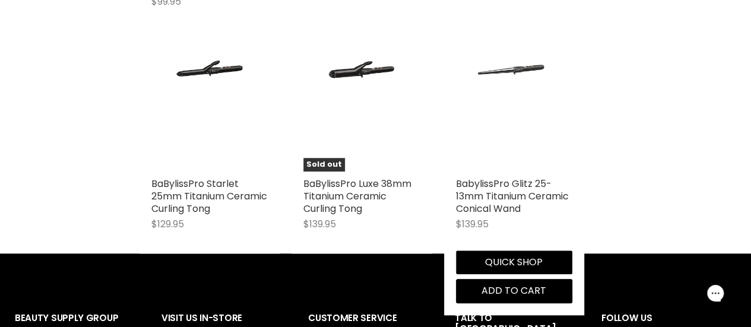 The height and width of the screenshot is (327, 751). What do you see at coordinates (357, 196) in the screenshot?
I see `a: BaBylissPro Luxe 38mm Titanium Ceramic Curling Tong` at bounding box center [357, 196].